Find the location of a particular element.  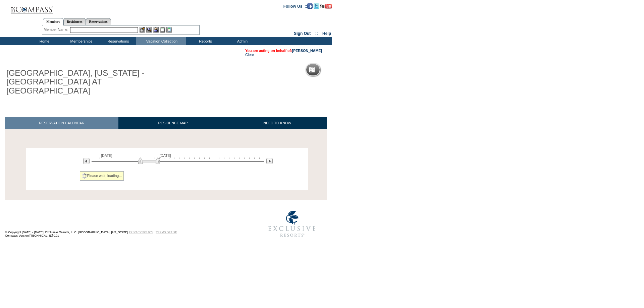

td: Admin is located at coordinates (242, 41).